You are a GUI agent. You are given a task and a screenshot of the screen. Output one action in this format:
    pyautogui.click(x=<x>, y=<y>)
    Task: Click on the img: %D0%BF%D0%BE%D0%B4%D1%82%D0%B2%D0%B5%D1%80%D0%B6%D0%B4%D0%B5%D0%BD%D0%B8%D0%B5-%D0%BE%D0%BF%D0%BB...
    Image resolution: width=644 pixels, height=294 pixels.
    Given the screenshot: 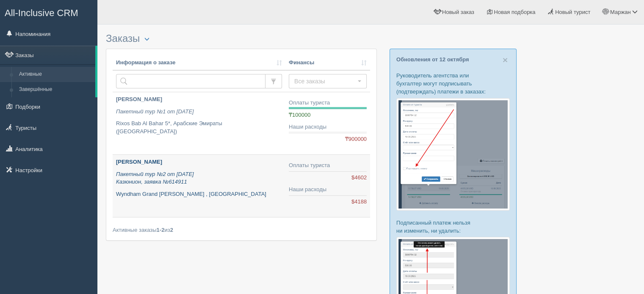 What is the action you would take?
    pyautogui.click(x=453, y=155)
    